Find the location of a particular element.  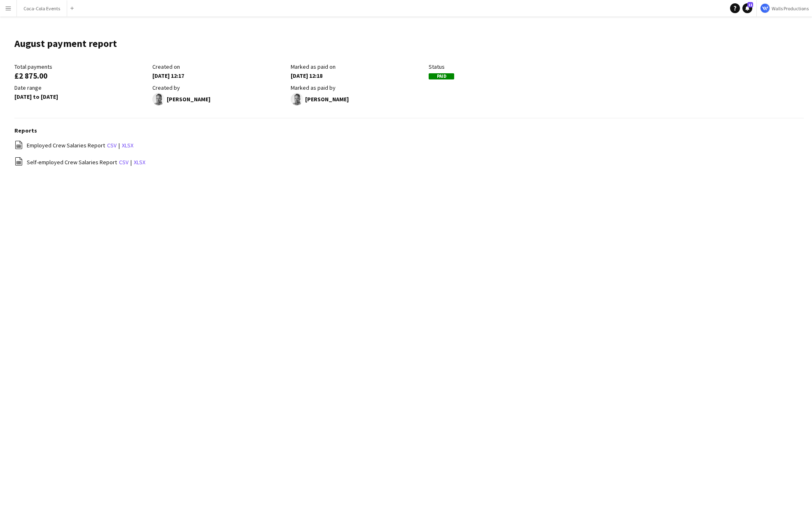

button: Coca-Cola Events is located at coordinates (42, 8).